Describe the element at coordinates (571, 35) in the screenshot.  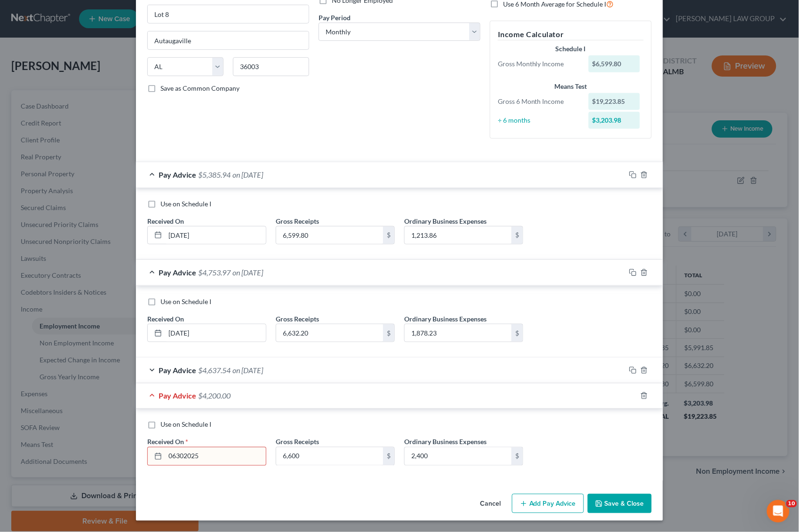
I see `h5: Income Calculator` at that location.